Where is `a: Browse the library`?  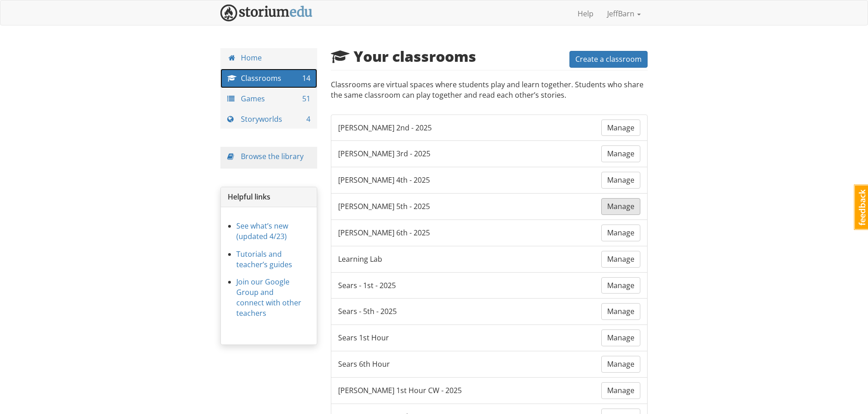
a: Browse the library is located at coordinates (273, 157).